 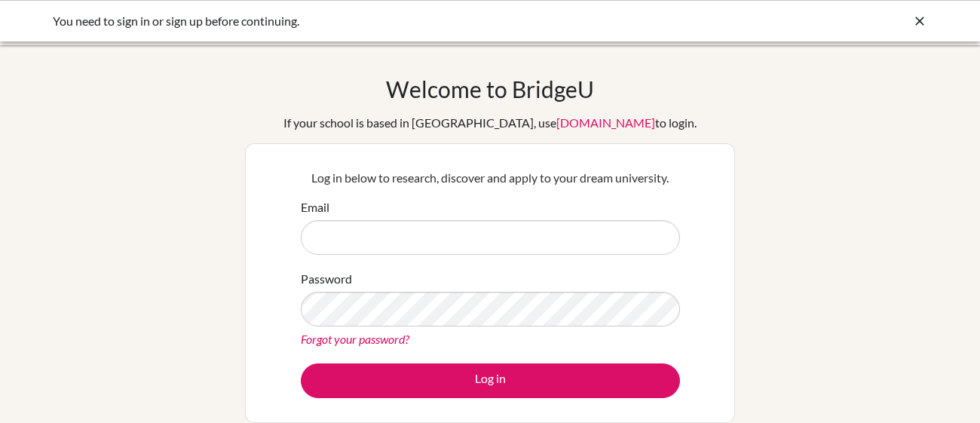 I want to click on h1: Welcome to BridgeU, so click(x=490, y=89).